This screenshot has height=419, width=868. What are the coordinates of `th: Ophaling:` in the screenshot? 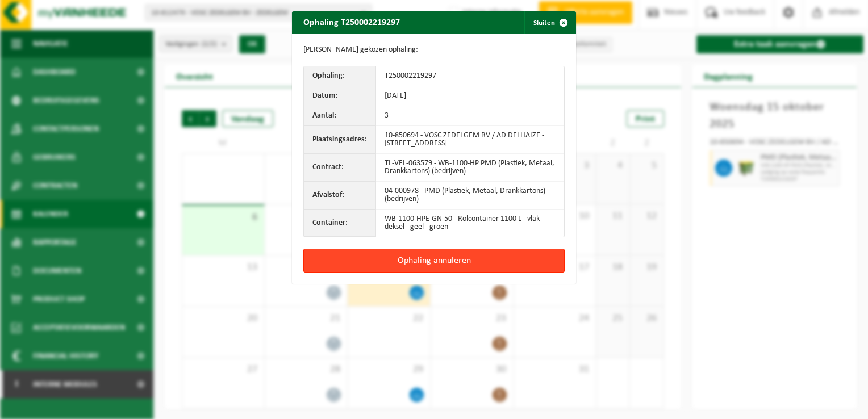 It's located at (340, 76).